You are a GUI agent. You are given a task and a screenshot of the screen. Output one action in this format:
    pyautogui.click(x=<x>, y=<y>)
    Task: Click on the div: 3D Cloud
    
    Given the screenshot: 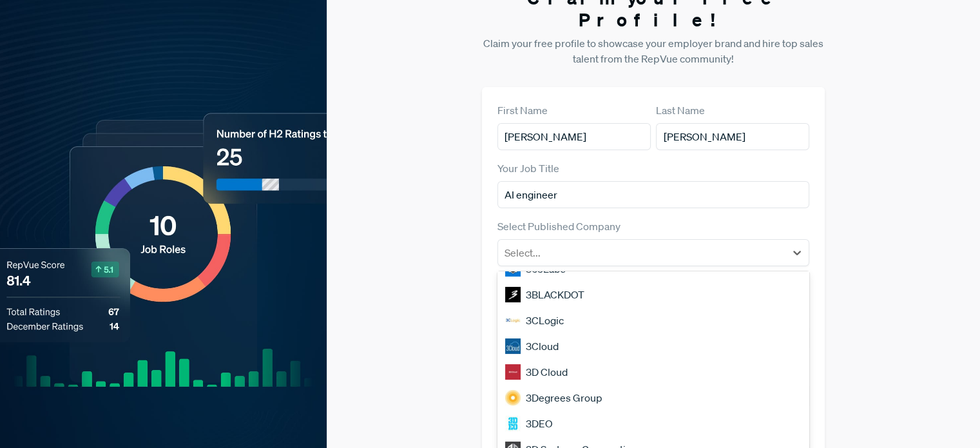 What is the action you would take?
    pyautogui.click(x=653, y=372)
    